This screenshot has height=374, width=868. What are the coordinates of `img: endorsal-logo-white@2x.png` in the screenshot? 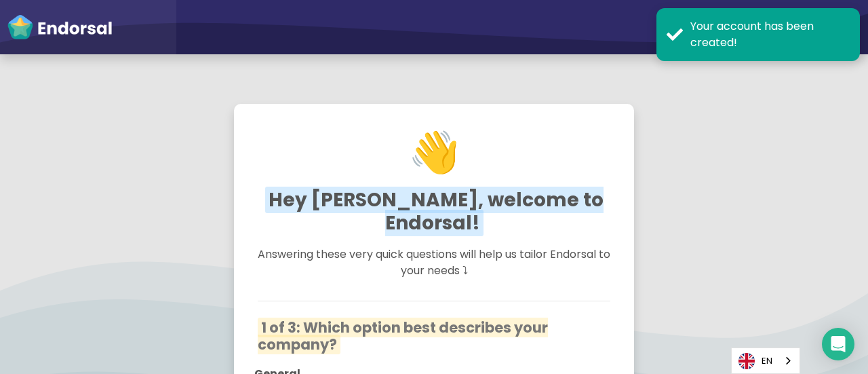 It's located at (60, 27).